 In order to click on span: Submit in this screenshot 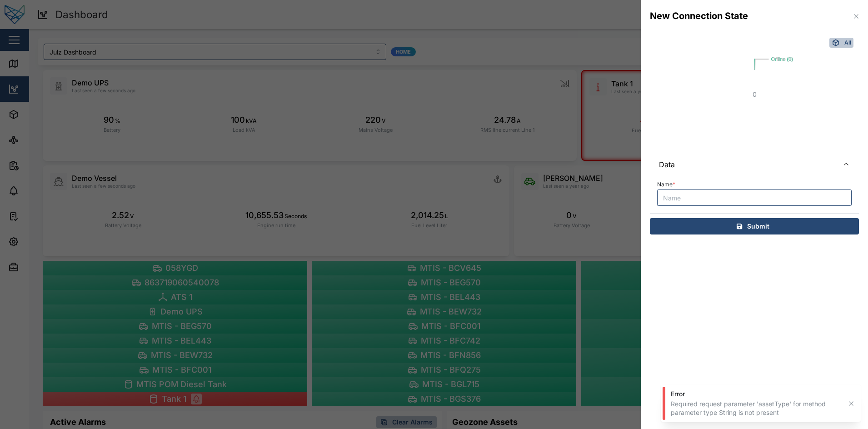, I will do `click(758, 226)`.